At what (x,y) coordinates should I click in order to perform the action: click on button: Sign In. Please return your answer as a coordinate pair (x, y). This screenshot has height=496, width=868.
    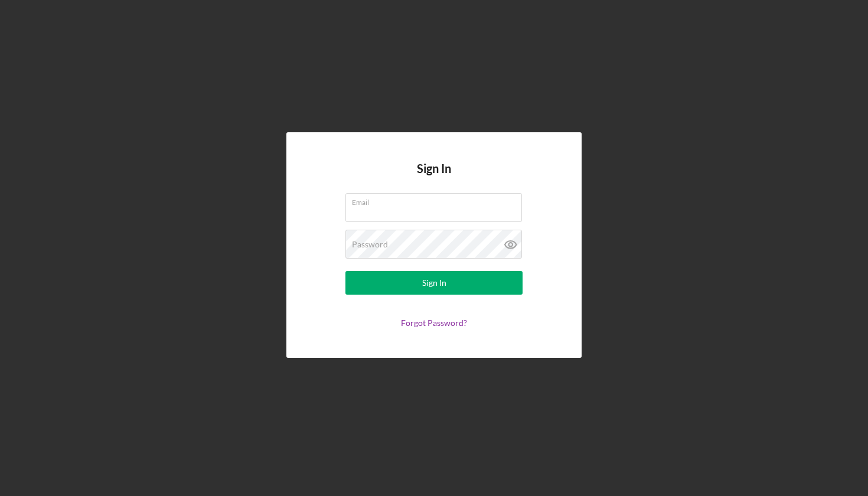
    Looking at the image, I should click on (434, 283).